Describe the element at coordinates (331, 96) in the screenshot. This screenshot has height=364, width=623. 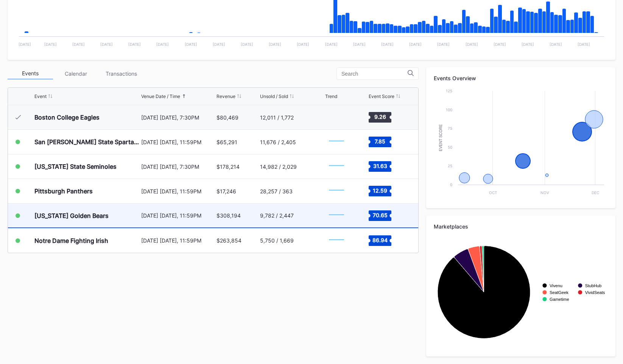
I see `div: Trend` at that location.